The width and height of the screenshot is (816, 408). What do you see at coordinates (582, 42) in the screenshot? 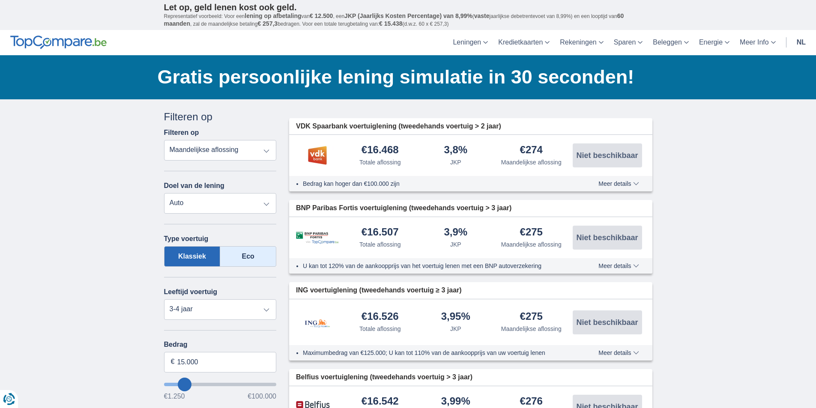
I see `a: Rekeningen` at bounding box center [582, 42].